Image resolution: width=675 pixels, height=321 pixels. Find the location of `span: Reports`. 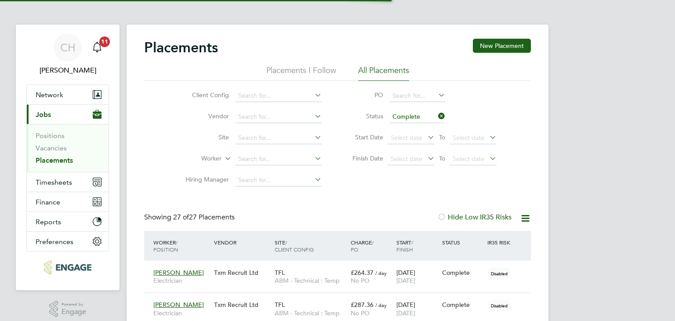

span: Reports is located at coordinates (48, 221).